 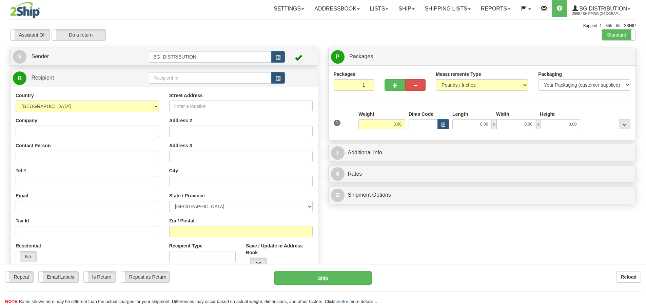 I want to click on a: R Recipient, so click(x=73, y=78).